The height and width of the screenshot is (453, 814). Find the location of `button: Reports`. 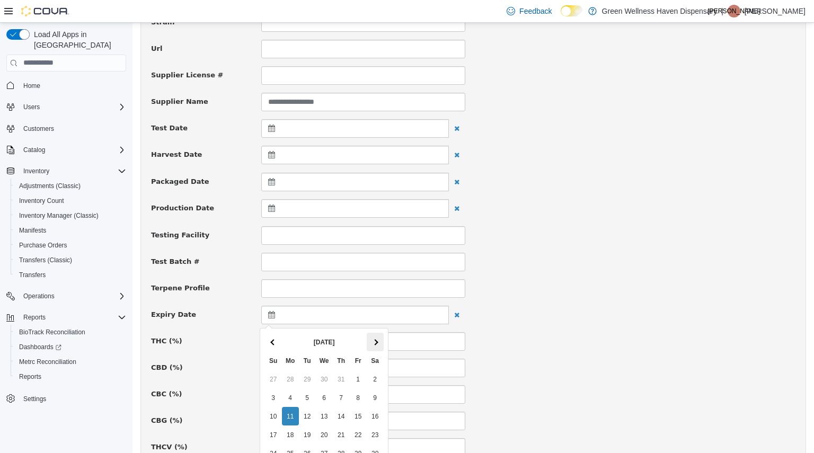

button: Reports is located at coordinates (66, 318).